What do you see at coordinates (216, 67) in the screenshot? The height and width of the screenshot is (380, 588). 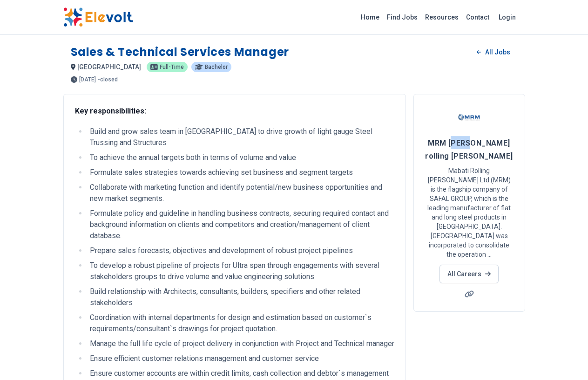 I see `span: bachelor` at bounding box center [216, 67].